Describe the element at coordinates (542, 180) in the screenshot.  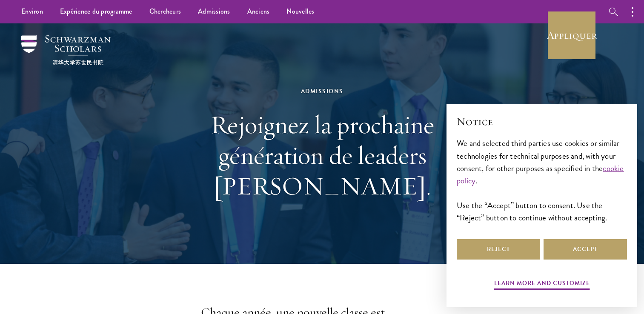
I see `div: We and selected third parties use cookies or similar technologies for technical purposes and, wit...` at that location.